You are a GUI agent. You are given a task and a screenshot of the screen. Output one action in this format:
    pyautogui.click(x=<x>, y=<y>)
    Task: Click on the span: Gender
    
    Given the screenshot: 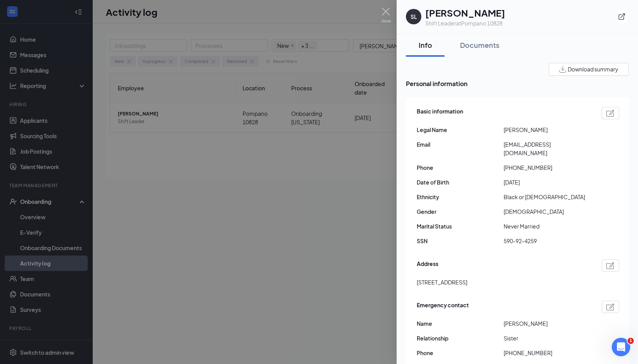 What is the action you would take?
    pyautogui.click(x=460, y=212)
    